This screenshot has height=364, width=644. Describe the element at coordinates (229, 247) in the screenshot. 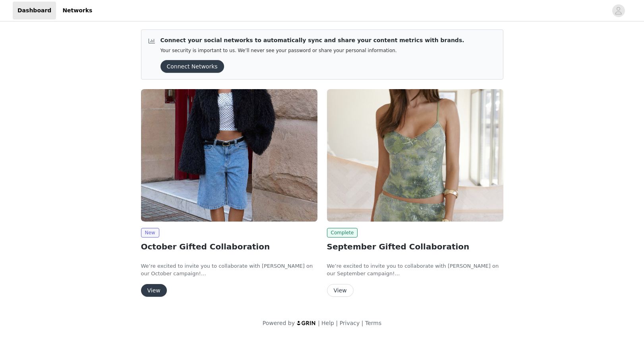

I see `h2: October Gifted Collaboration` at that location.